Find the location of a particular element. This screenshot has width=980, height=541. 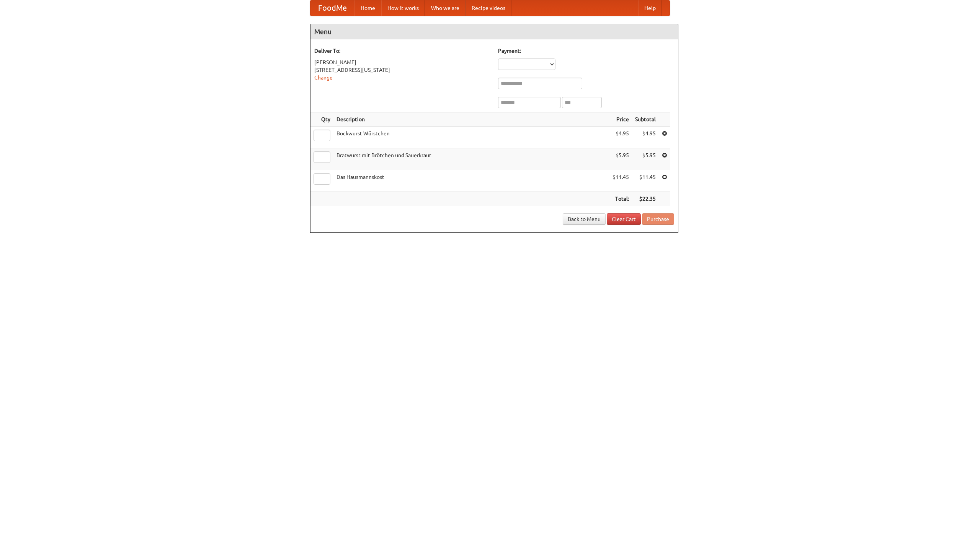

a: Change is located at coordinates (324, 78).